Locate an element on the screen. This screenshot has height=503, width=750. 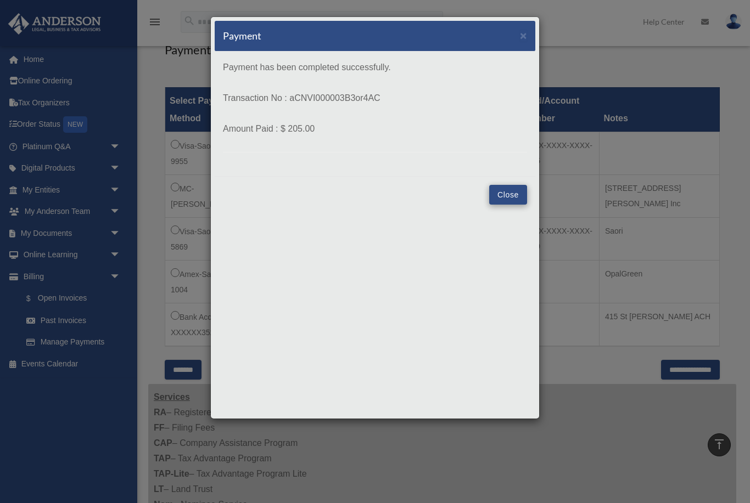
p: Amount Paid : $ 205.00 is located at coordinates (375, 129).